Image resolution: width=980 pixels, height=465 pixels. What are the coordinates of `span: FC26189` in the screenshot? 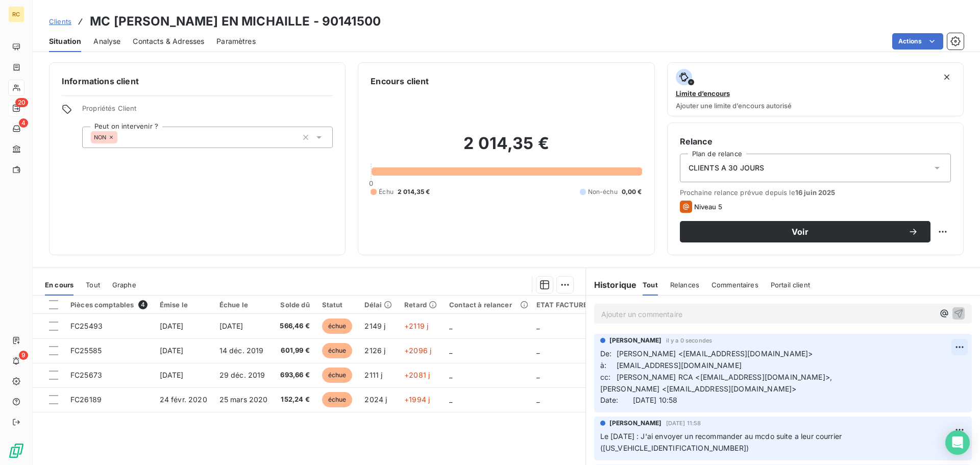 It's located at (86, 399).